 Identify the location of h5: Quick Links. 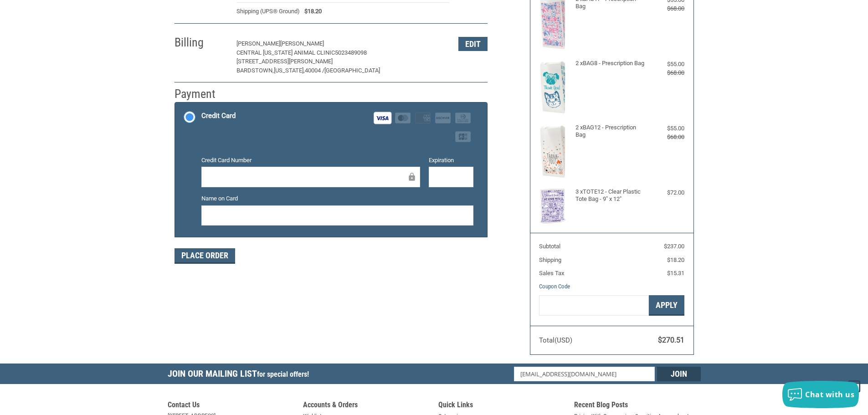
(502, 406).